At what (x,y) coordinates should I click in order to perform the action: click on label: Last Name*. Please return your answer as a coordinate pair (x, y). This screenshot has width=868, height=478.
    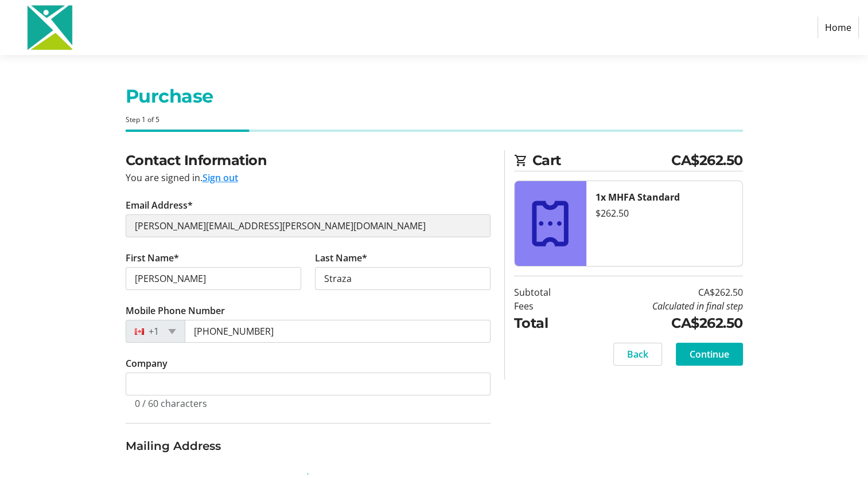
    Looking at the image, I should click on (341, 258).